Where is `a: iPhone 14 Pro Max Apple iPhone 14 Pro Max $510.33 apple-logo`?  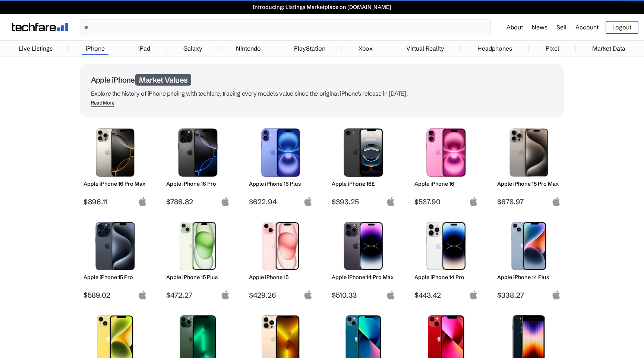 a: iPhone 14 Pro Max Apple iPhone 14 Pro Max $510.33 apple-logo is located at coordinates (363, 259).